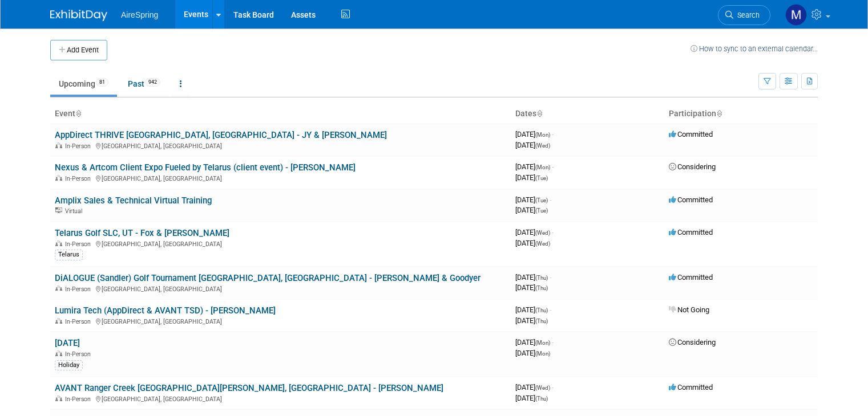 Image resolution: width=868 pixels, height=416 pixels. Describe the element at coordinates (796, 14) in the screenshot. I see `img: Matthew Peck` at that location.